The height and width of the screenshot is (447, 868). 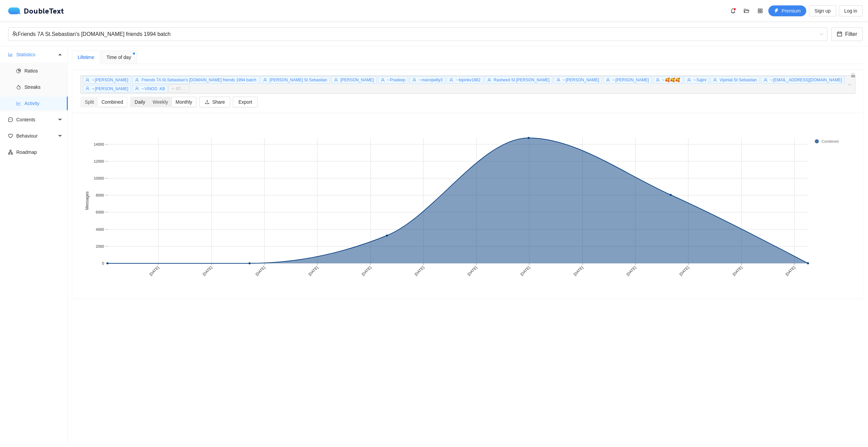 What do you see at coordinates (776, 11) in the screenshot?
I see `span: thunderbolt` at bounding box center [776, 11].